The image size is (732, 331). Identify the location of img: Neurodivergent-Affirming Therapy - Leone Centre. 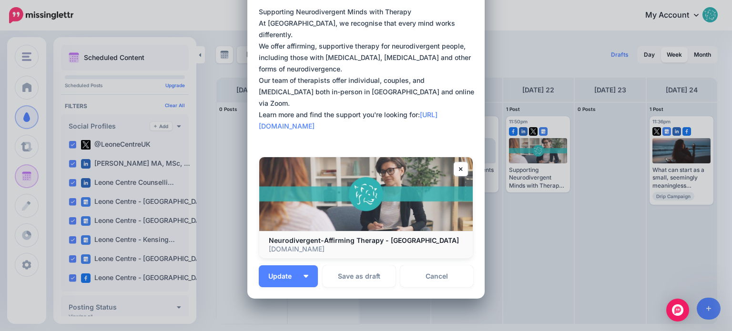
(366, 194).